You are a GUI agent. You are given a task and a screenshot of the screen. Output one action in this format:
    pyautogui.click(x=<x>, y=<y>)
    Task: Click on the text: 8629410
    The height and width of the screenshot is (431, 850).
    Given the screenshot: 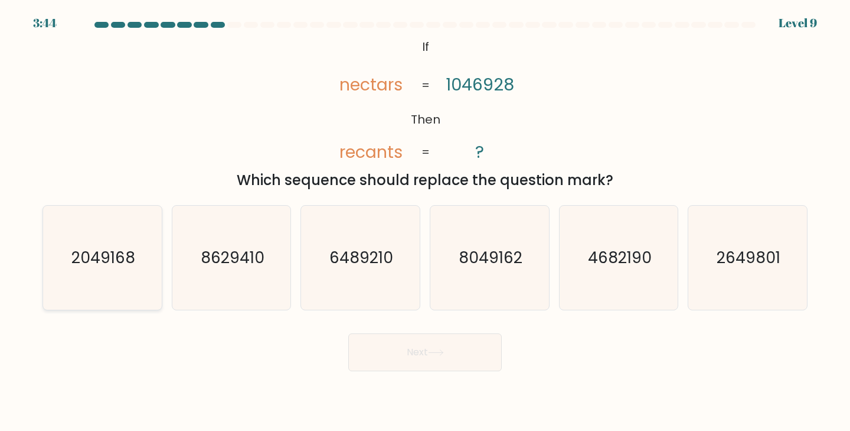 What is the action you would take?
    pyautogui.click(x=233, y=257)
    